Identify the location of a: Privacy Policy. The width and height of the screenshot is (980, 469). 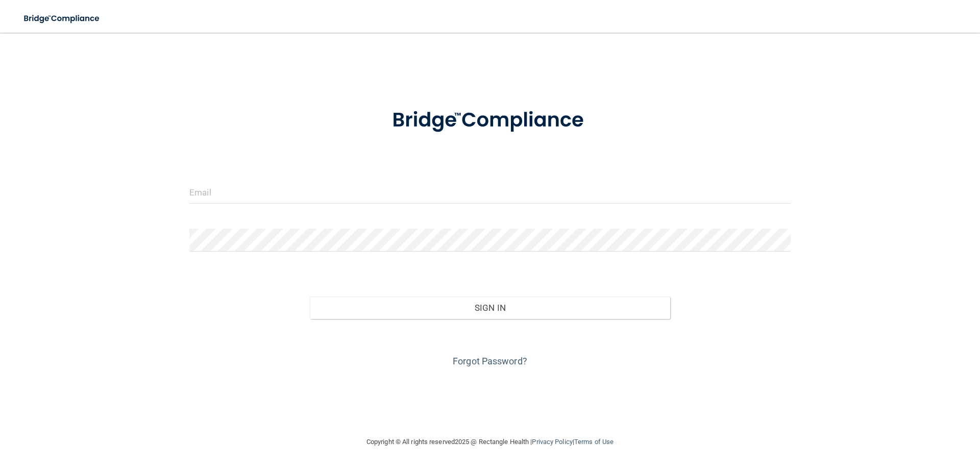
(551, 441).